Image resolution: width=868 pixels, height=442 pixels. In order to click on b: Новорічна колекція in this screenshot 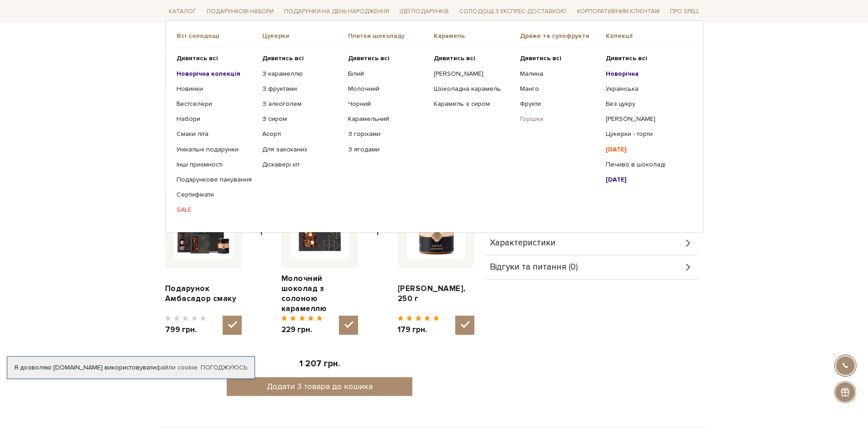, I will do `click(209, 73)`.